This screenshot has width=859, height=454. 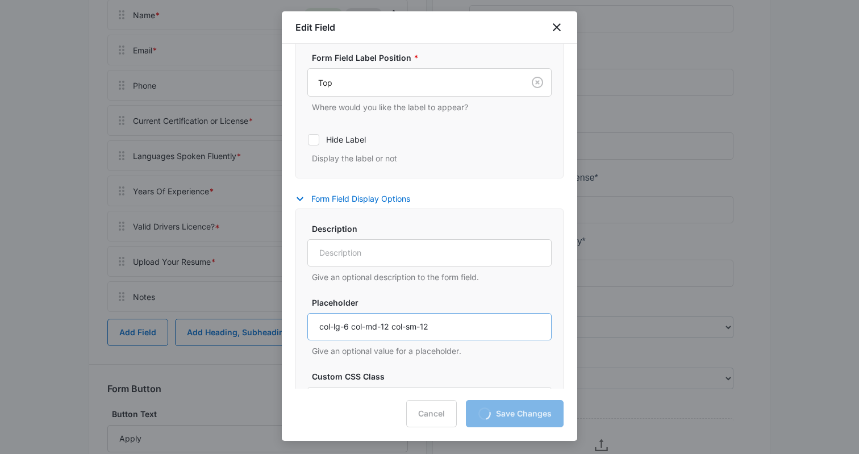 What do you see at coordinates (434, 57) in the screenshot?
I see `label: Form Field Label Position` at bounding box center [434, 57].